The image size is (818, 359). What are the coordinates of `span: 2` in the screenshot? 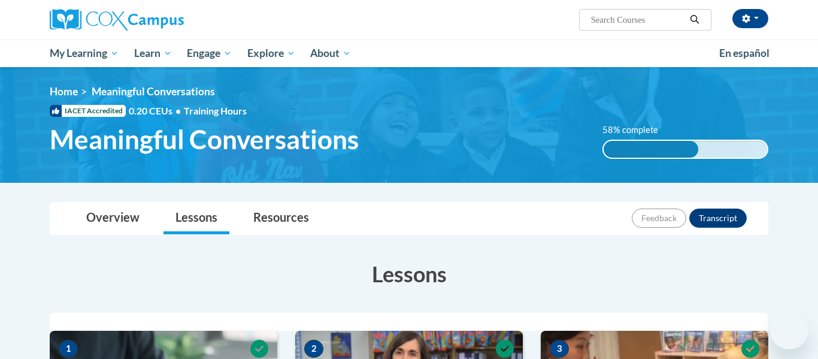 It's located at (314, 349).